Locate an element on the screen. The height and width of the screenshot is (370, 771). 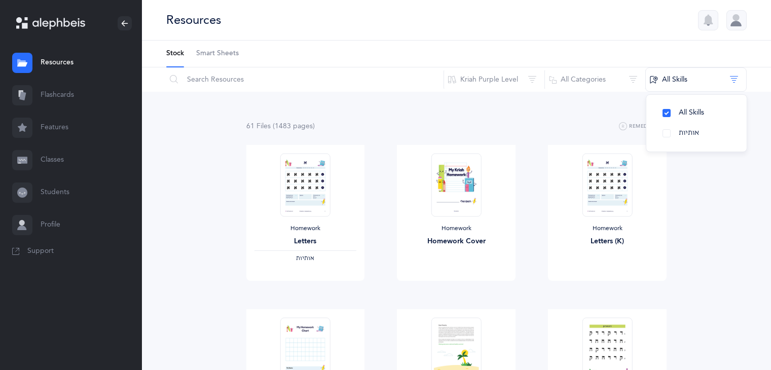
span: Support is located at coordinates (41, 251).